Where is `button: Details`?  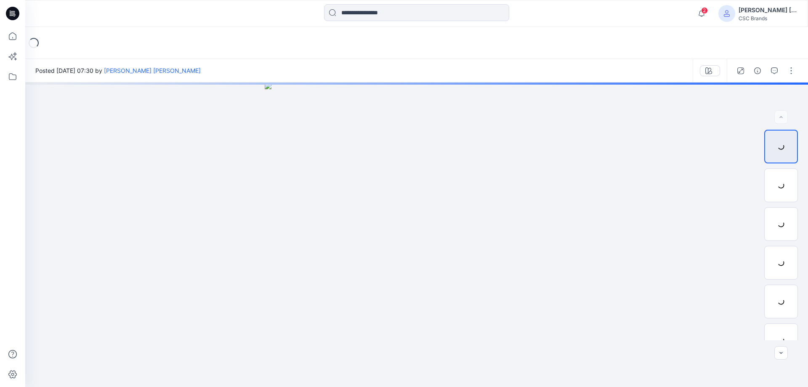 button: Details is located at coordinates (757, 71).